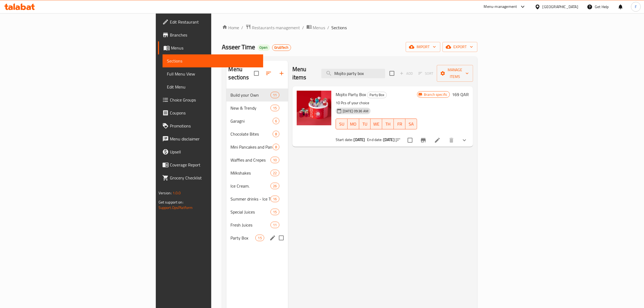 This screenshot has height=308, width=644. Describe the element at coordinates (211, 22) in the screenshot. I see `a: Edit Restaurant` at that location.